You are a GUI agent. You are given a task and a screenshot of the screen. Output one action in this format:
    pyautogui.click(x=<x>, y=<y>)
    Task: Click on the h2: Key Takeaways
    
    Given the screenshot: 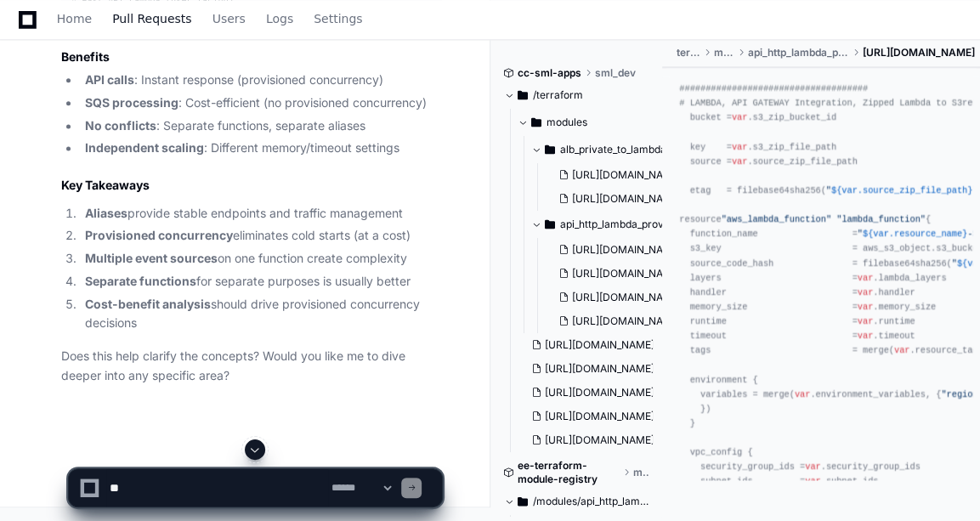 What is the action you would take?
    pyautogui.click(x=252, y=185)
    